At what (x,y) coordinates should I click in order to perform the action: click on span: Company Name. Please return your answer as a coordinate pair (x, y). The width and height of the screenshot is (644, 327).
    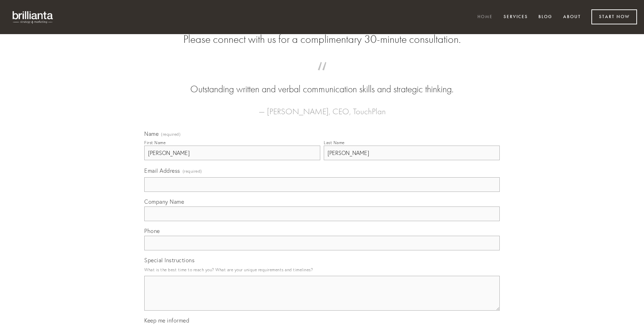
    Looking at the image, I should click on (164, 202).